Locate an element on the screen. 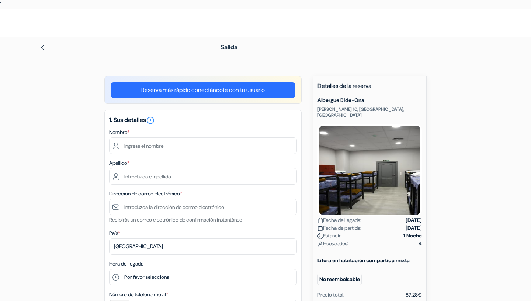  h5: Detalles de la reserva is located at coordinates (370, 88).